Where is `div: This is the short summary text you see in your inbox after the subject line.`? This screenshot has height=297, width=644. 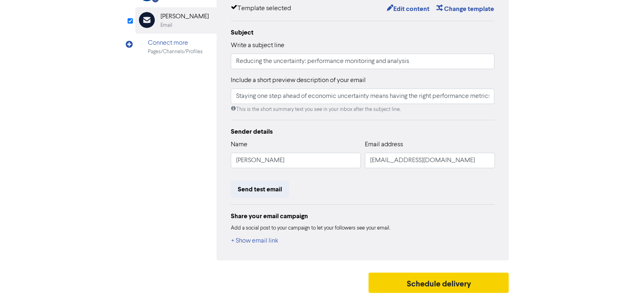 div: This is the short summary text you see in your inbox after the subject line. is located at coordinates (363, 109).